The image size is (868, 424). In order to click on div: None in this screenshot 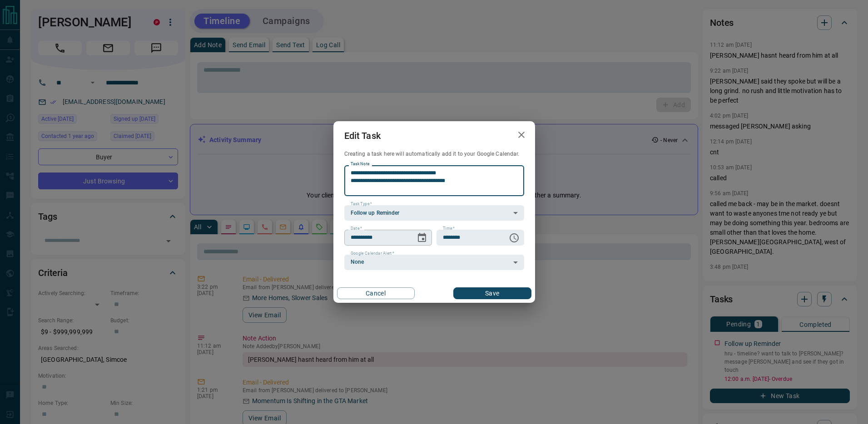, I will do `click(434, 262)`.